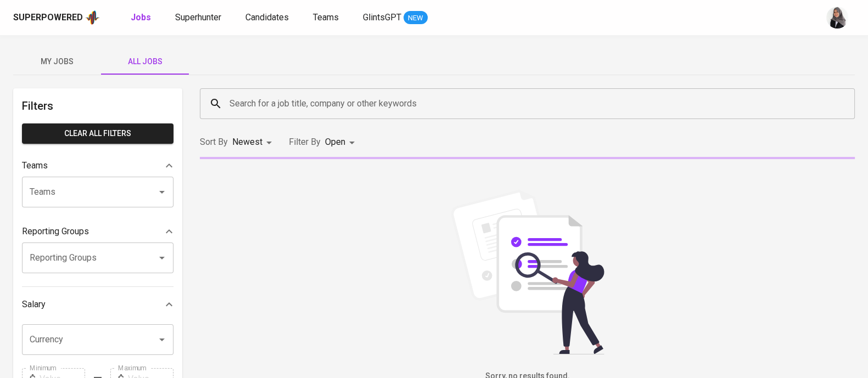 This screenshot has width=868, height=378. I want to click on img: app logo, so click(92, 17).